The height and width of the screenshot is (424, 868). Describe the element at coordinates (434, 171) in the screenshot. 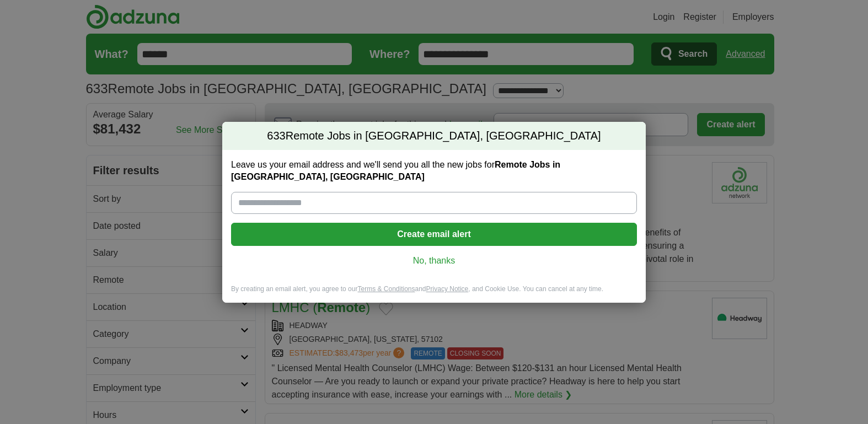

I see `label: Leave us your email address and we'll send you all the new jobs for` at that location.